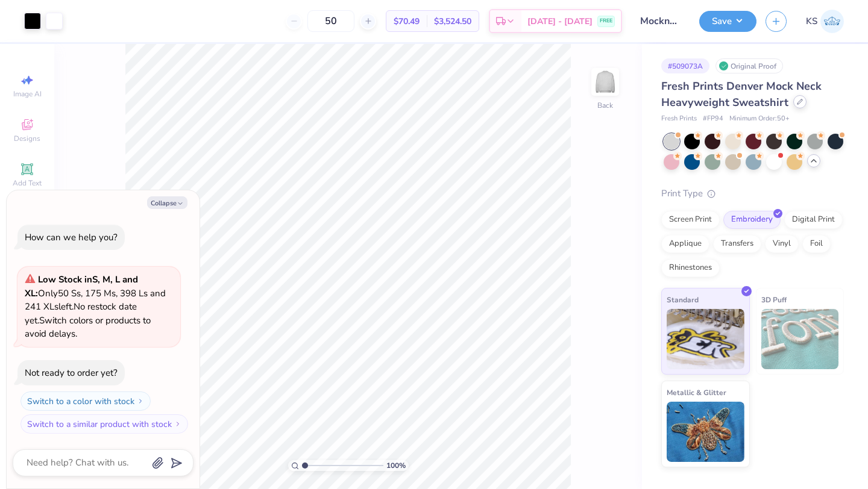  What do you see at coordinates (27, 139) in the screenshot?
I see `span: Designs` at bounding box center [27, 139].